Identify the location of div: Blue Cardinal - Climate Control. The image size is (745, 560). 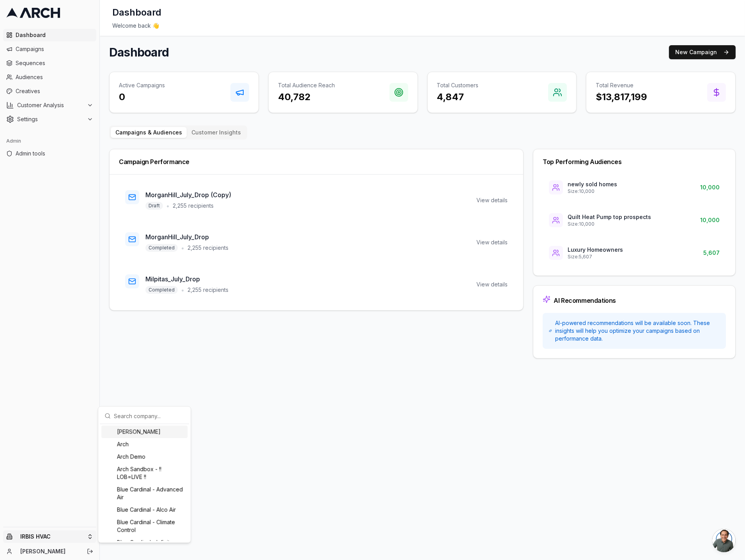
(145, 526).